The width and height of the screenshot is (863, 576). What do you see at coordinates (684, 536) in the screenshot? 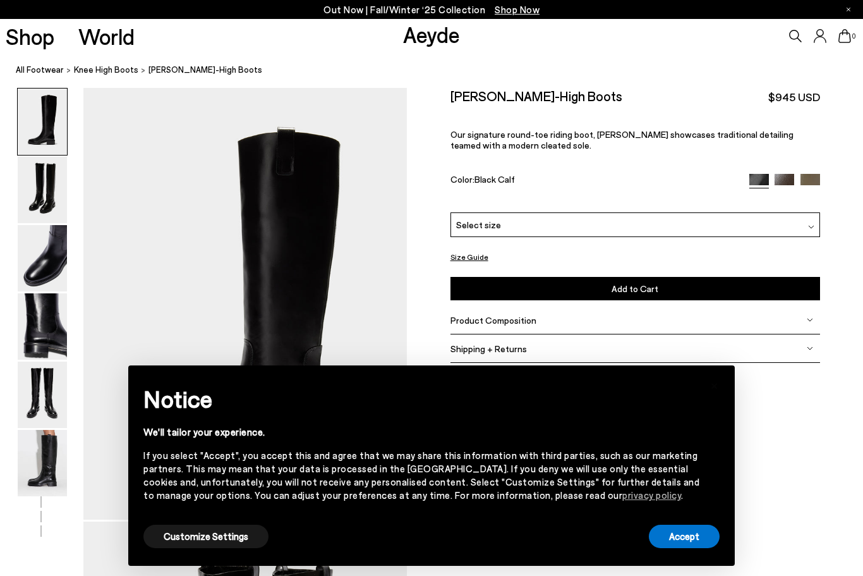
I see `button: Accept` at bounding box center [684, 536].